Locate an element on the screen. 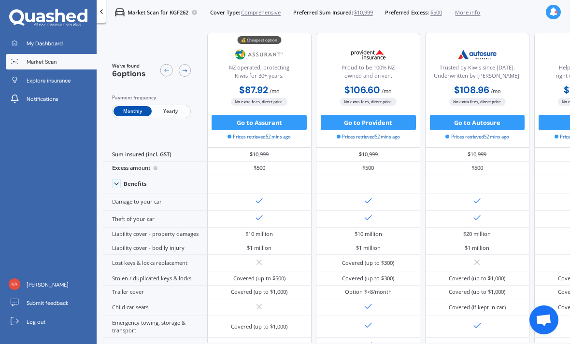 The image size is (570, 344). a: Market Scan is located at coordinates (51, 62).